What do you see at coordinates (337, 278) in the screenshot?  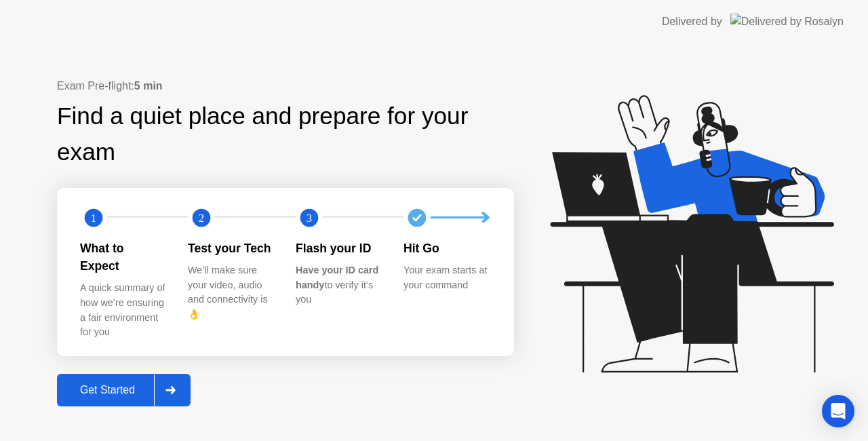 I see `b: Have your ID card handy` at bounding box center [337, 278].